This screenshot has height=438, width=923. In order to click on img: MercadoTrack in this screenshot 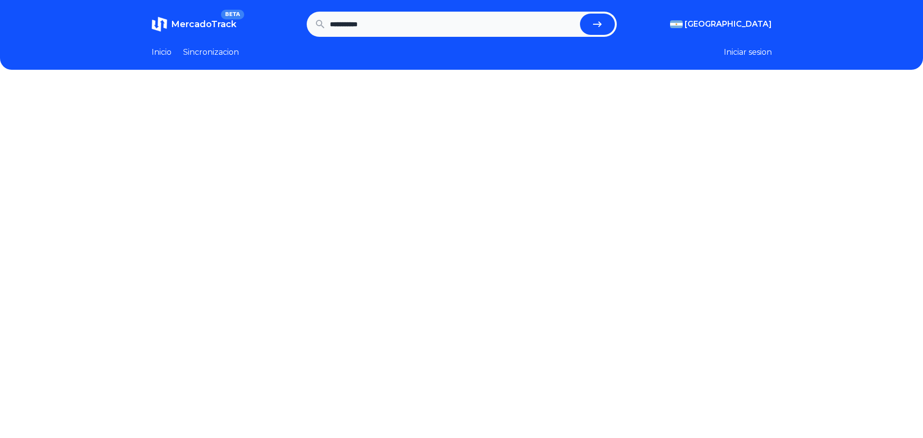, I will do `click(159, 24)`.